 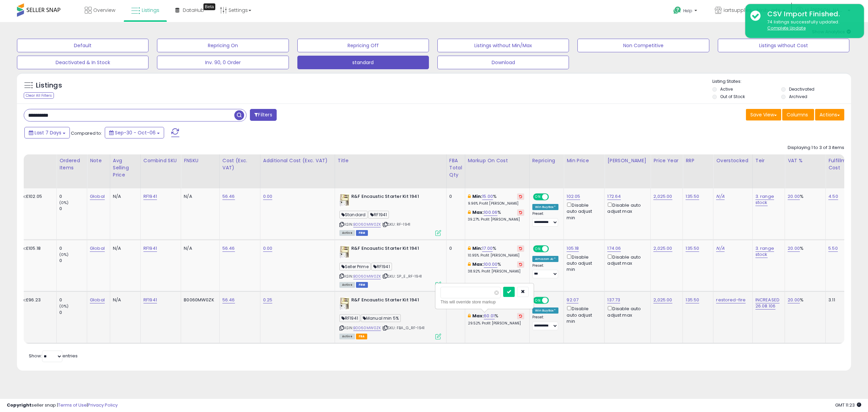 I want to click on span: iartsupplies ~ trinity arts, so click(x=752, y=10).